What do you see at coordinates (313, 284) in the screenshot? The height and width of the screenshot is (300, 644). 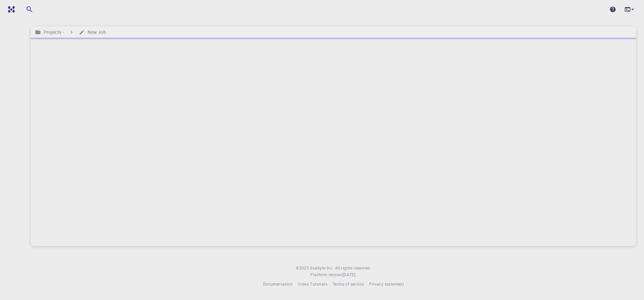 I see `a: Video Tutorials` at bounding box center [313, 284].